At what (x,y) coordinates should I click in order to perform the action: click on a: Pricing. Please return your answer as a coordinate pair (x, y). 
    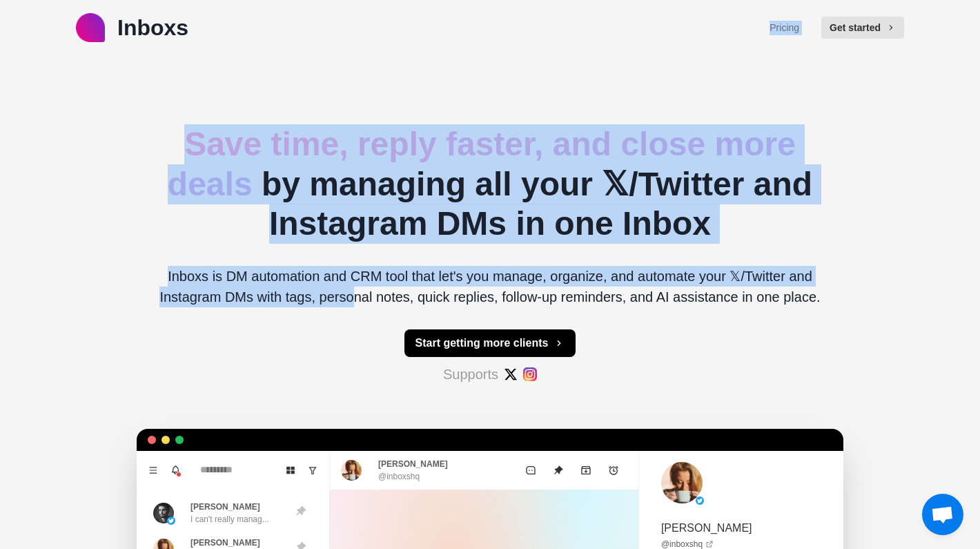
    Looking at the image, I should click on (784, 28).